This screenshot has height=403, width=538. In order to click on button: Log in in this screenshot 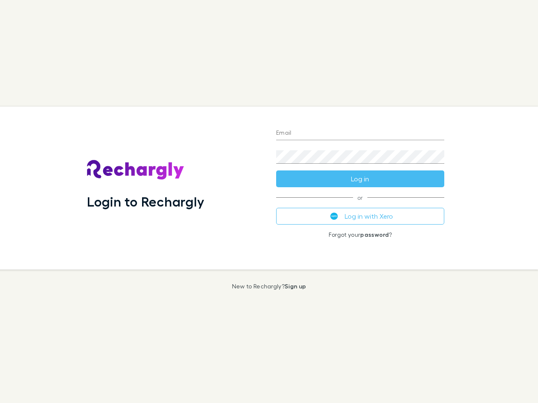, I will do `click(360, 179)`.